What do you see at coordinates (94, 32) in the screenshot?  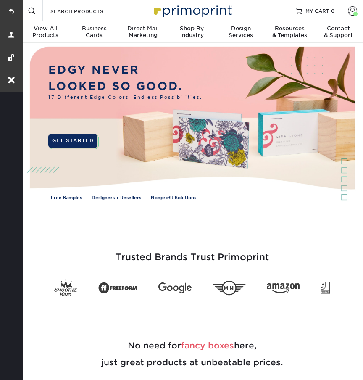 I see `div: Cards` at bounding box center [94, 32].